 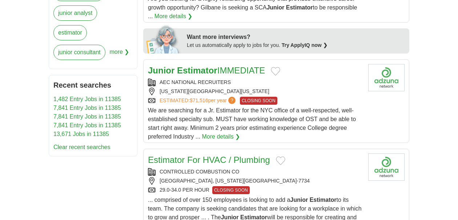 What do you see at coordinates (75, 13) in the screenshot?
I see `a: junior analyst` at bounding box center [75, 13].